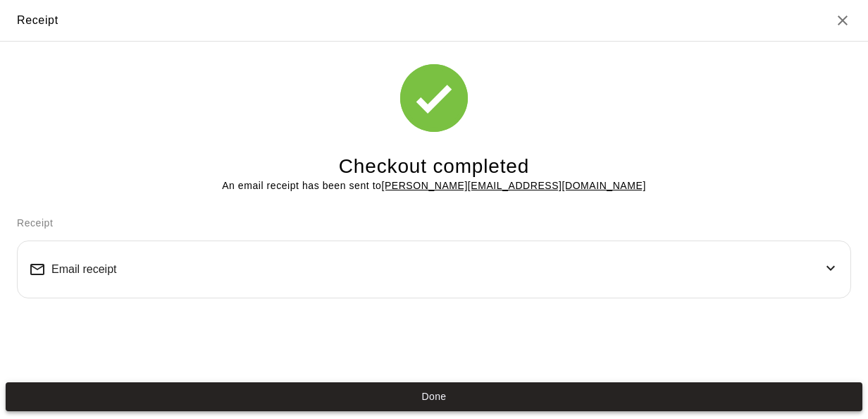 The image size is (868, 419). Describe the element at coordinates (434, 166) in the screenshot. I see `h4: Checkout completed` at that location.